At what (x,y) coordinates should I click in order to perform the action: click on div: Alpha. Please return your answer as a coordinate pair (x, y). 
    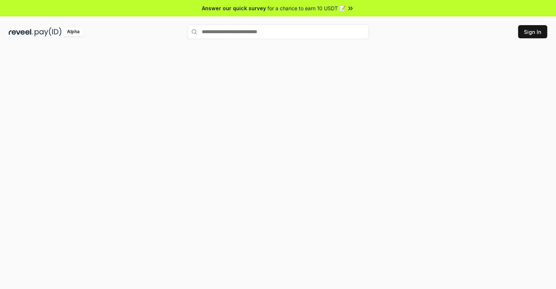
    Looking at the image, I should click on (73, 32).